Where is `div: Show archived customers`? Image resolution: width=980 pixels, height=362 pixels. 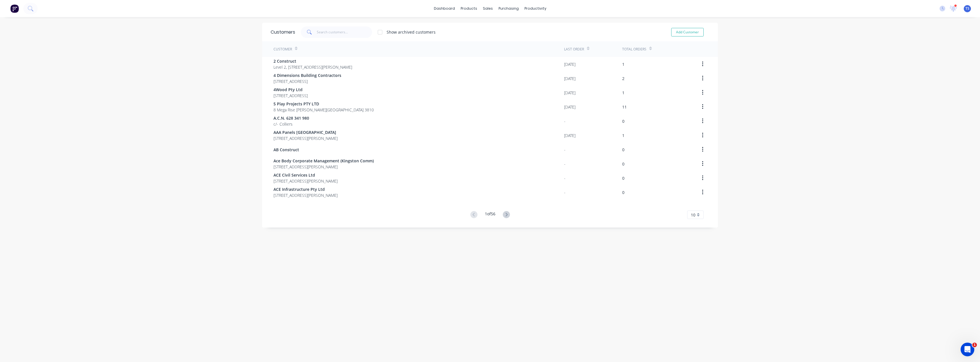
div: Show archived customers is located at coordinates (411, 32).